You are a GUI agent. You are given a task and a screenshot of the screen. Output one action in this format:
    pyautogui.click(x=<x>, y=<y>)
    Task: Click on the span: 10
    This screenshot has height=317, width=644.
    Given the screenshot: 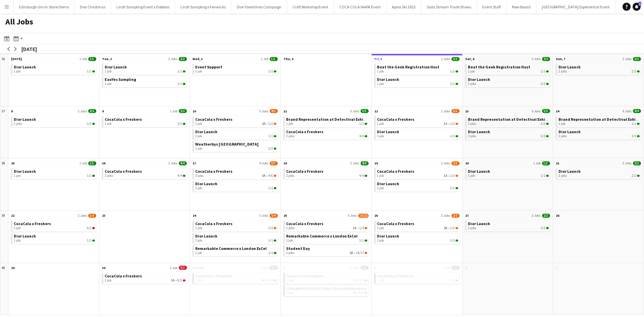 What is the action you would take?
    pyautogui.click(x=194, y=111)
    